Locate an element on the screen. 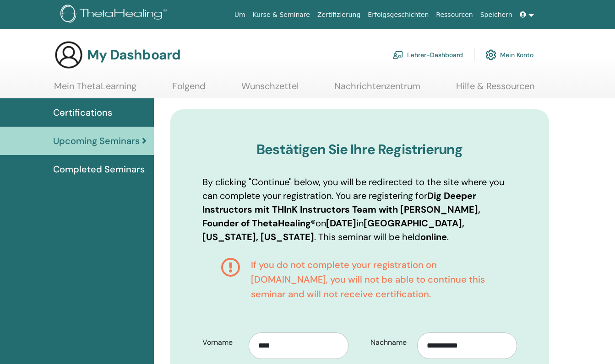 The width and height of the screenshot is (615, 364). a: Wunschzettel is located at coordinates (270, 89).